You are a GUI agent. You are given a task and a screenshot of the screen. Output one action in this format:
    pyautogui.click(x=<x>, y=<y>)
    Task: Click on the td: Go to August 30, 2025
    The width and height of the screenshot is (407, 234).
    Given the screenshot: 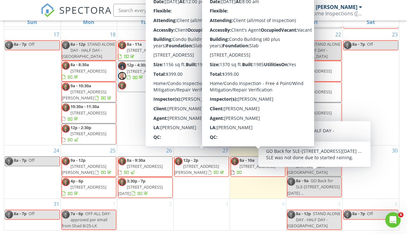 What is the action you would take?
    pyautogui.click(x=371, y=172)
    